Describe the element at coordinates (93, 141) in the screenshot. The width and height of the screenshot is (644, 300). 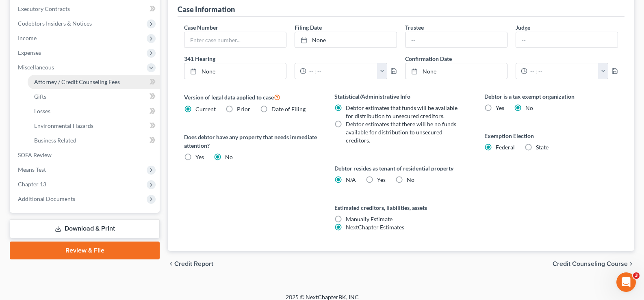
I see `a: Business Related` at that location.